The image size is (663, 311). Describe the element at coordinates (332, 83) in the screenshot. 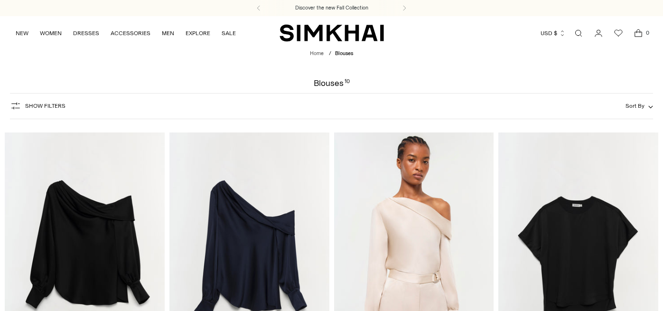

I see `h1: Blouses` at that location.